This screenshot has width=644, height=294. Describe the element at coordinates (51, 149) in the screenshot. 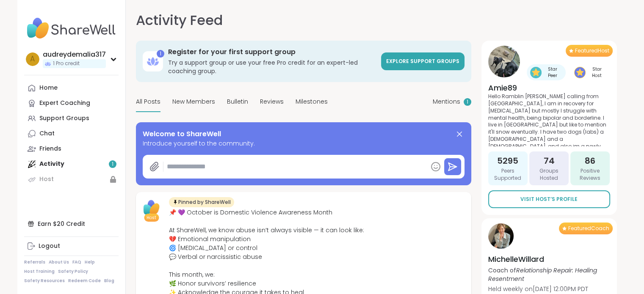

I see `div: Friends` at that location.